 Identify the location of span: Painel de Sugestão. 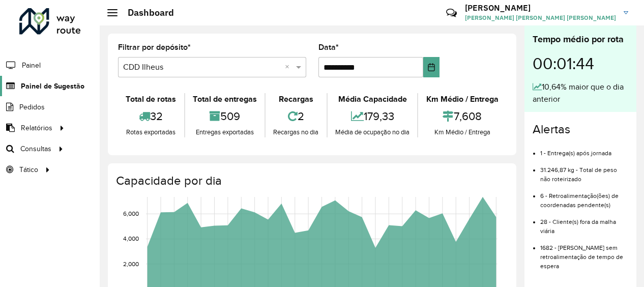
(52, 86).